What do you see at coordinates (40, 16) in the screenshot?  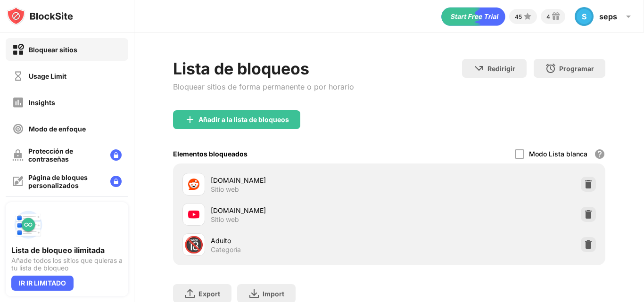 I see `img: logo-blocksite.svg` at bounding box center [40, 16].